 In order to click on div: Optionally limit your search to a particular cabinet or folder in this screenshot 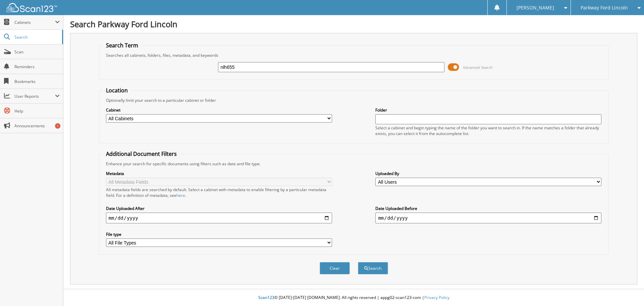, I will do `click(354, 100)`.